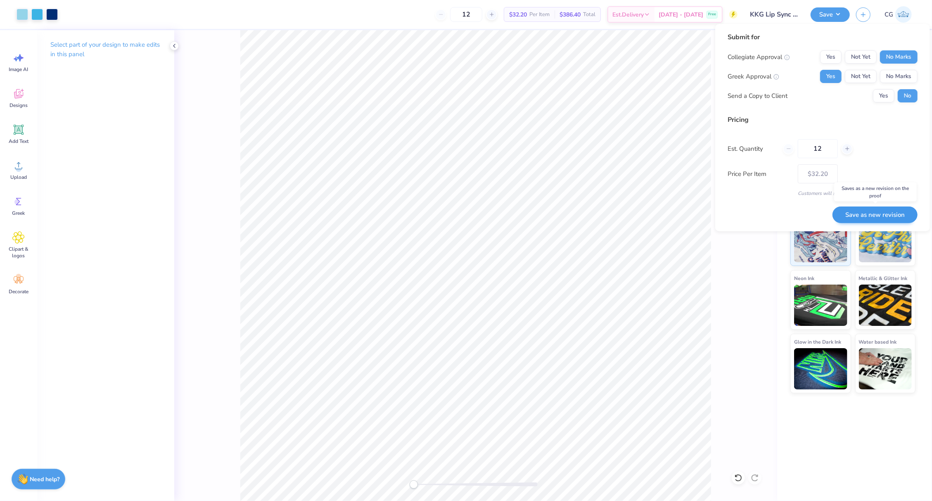 This screenshot has height=501, width=932. What do you see at coordinates (757, 96) in the screenshot?
I see `div: Send a Copy to Client` at bounding box center [757, 96].